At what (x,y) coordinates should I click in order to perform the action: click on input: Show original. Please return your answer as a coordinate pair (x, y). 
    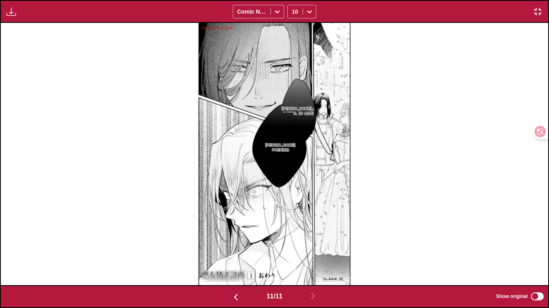
    Looking at the image, I should click on (537, 297).